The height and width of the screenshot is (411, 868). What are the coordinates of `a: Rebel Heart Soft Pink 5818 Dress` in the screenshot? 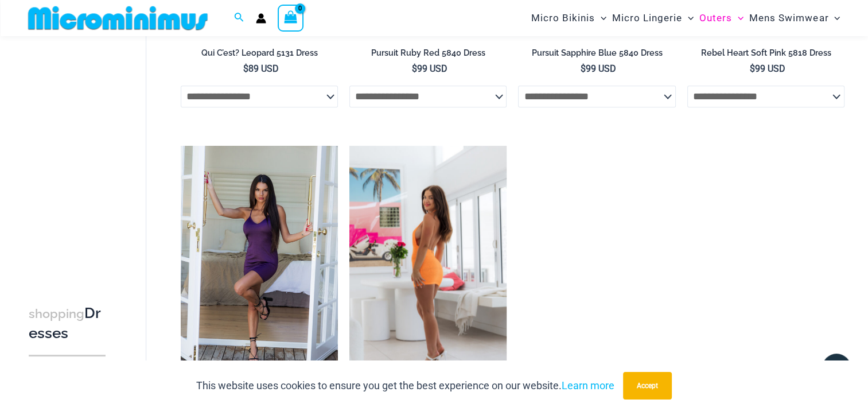 It's located at (766, 55).